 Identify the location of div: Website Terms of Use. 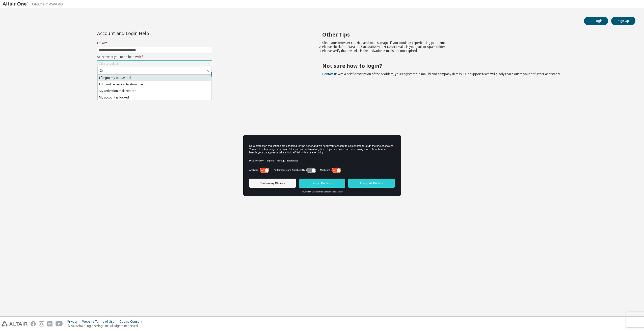
(101, 322).